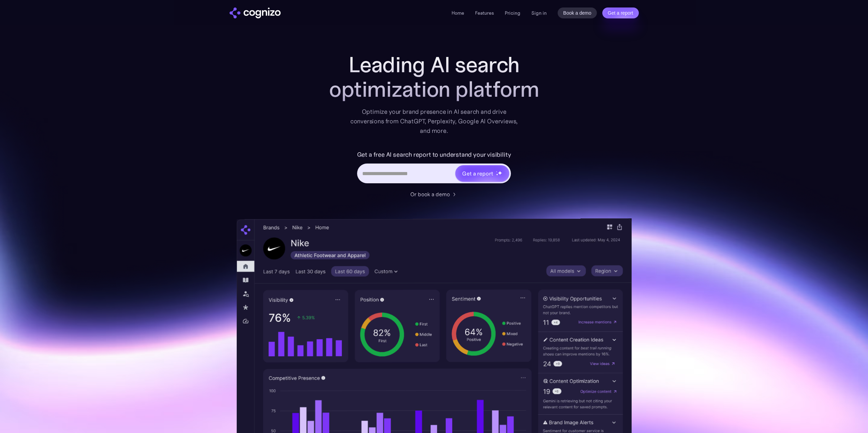 Image resolution: width=868 pixels, height=433 pixels. Describe the element at coordinates (255, 13) in the screenshot. I see `a: home` at that location.